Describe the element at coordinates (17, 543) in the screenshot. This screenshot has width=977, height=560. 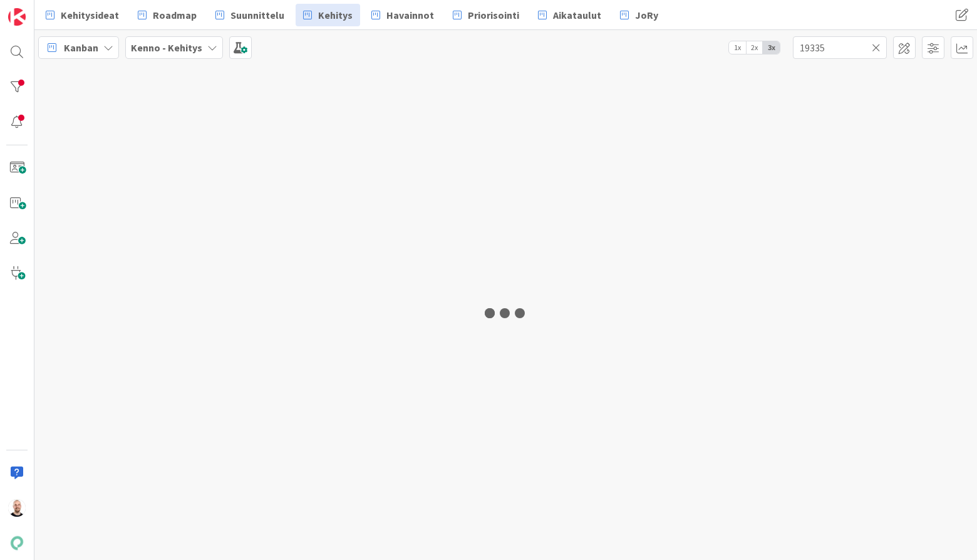
I see `img: avatar` at that location.